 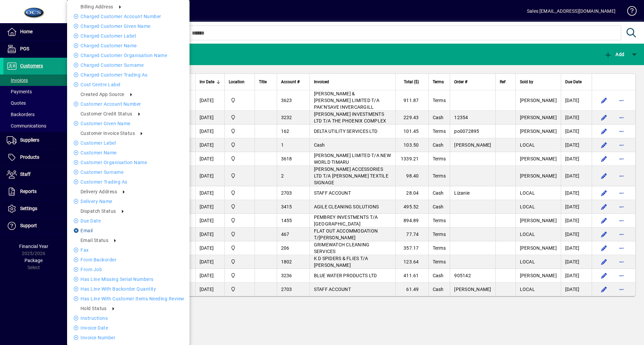 What do you see at coordinates (128, 259) in the screenshot?
I see `li: From Backorder` at bounding box center [128, 259].